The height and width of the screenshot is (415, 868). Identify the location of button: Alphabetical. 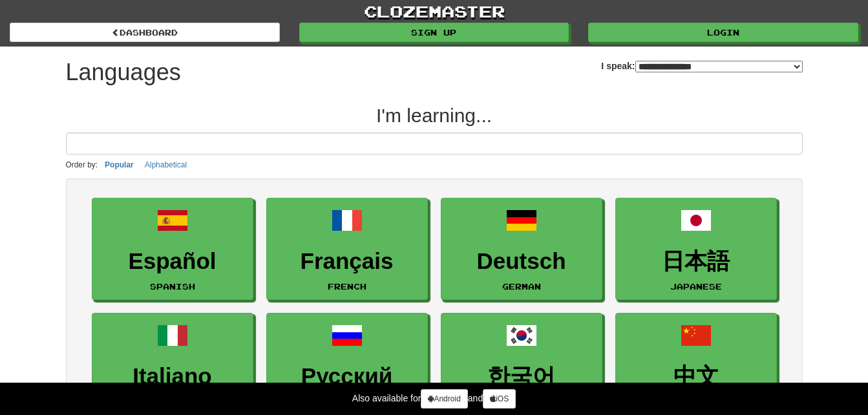
(166, 165).